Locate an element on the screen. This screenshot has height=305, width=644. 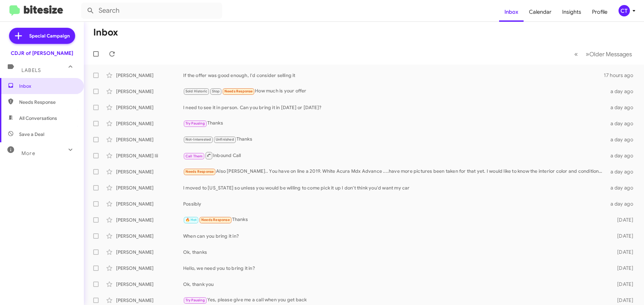
span: Special Campaign is located at coordinates (49, 36).